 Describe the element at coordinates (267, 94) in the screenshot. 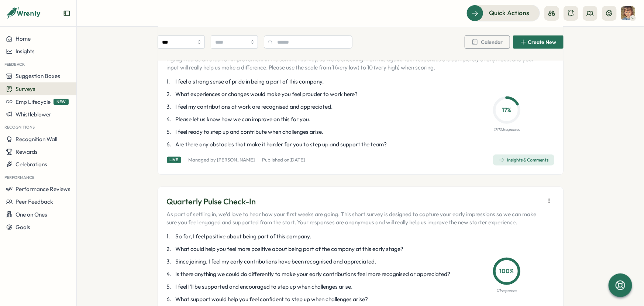

I see `span: What experiences or changes would make you feel prouder to work here?` at that location.